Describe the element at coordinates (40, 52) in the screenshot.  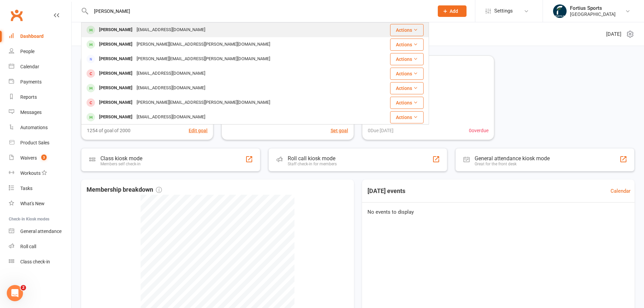
I see `a: People` at that location.